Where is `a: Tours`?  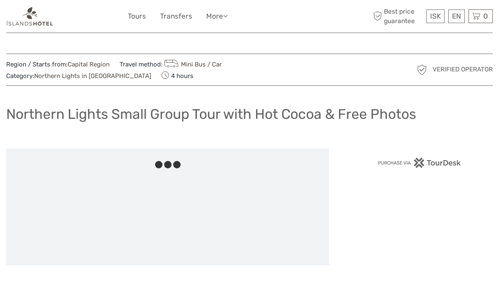
a: Tours is located at coordinates (137, 16).